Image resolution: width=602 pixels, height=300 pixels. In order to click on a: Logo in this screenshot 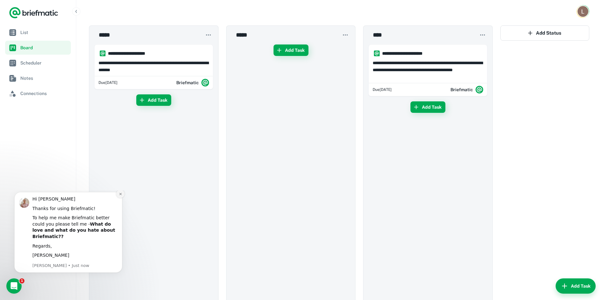, I will do `click(34, 13)`.